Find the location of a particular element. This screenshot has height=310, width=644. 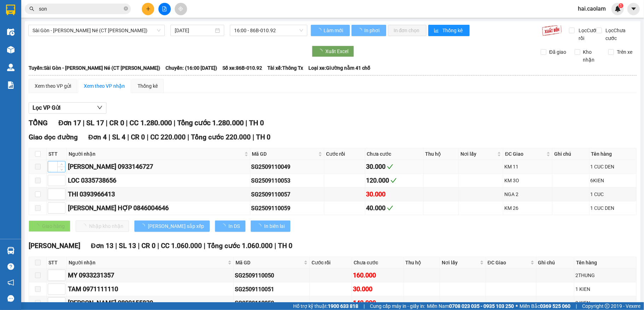

div: 40.000 is located at coordinates (394, 208).